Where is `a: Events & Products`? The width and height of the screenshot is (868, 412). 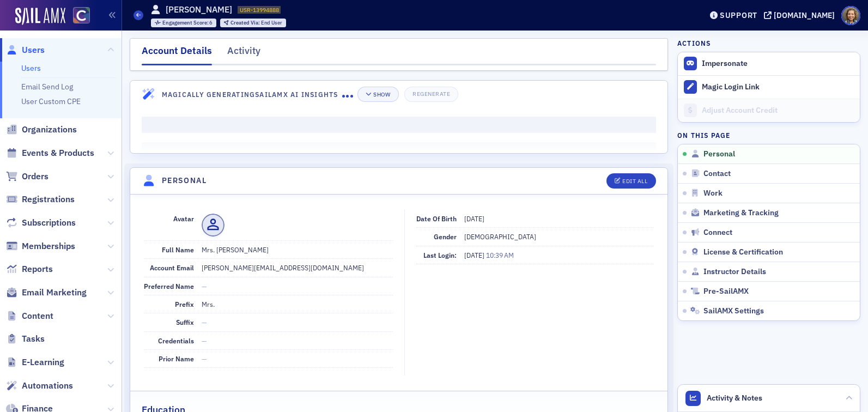
a: Events & Products is located at coordinates (50, 153).